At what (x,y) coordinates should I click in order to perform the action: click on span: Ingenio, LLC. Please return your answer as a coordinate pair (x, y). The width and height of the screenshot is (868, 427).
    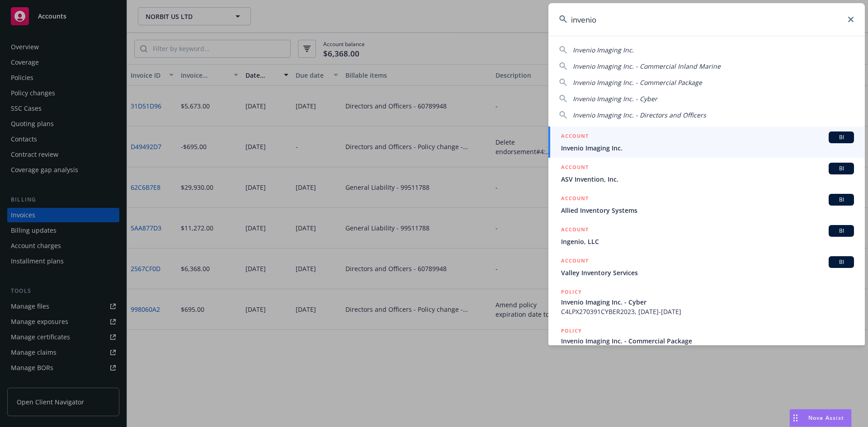
    Looking at the image, I should click on (707, 241).